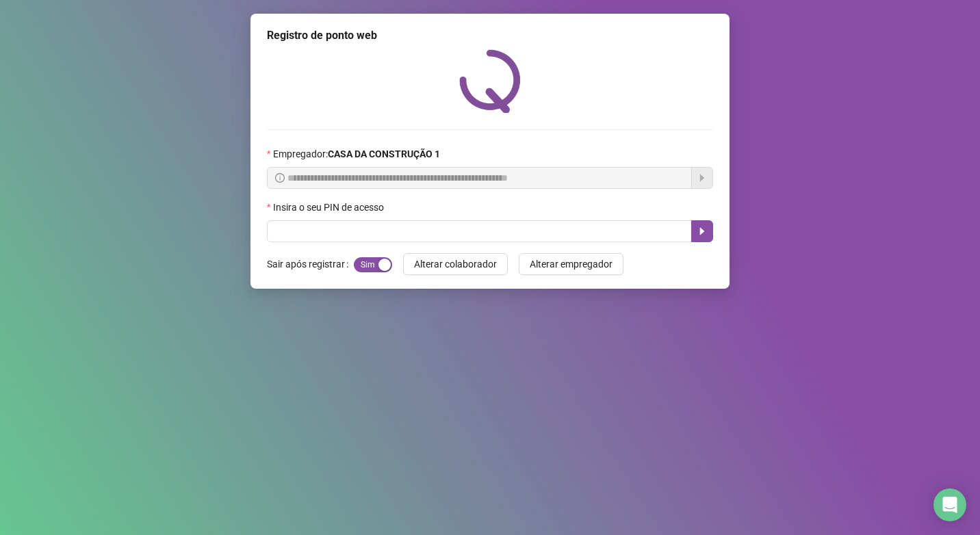 This screenshot has height=535, width=980. What do you see at coordinates (490, 81) in the screenshot?
I see `img: QRPoint` at bounding box center [490, 81].